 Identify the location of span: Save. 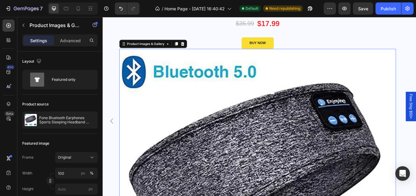
(363, 9).